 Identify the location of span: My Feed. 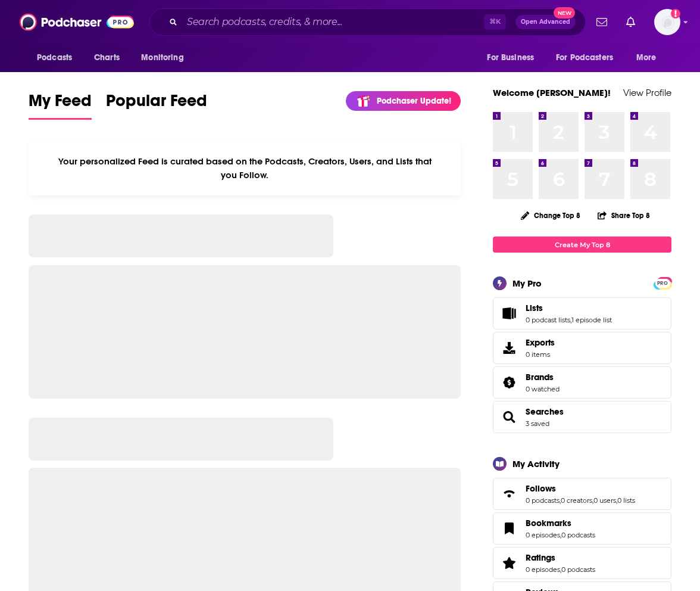
(60, 104).